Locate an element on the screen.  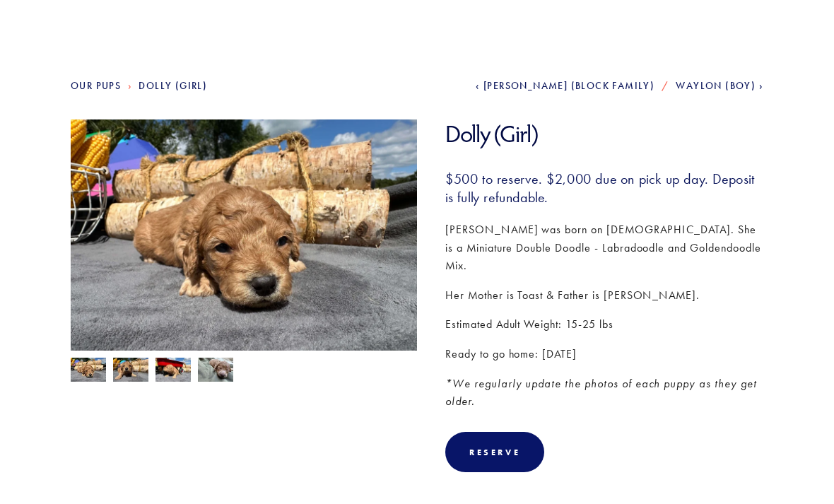
em: *We regularly update the photos of each puppy as they get older. is located at coordinates (603, 393).